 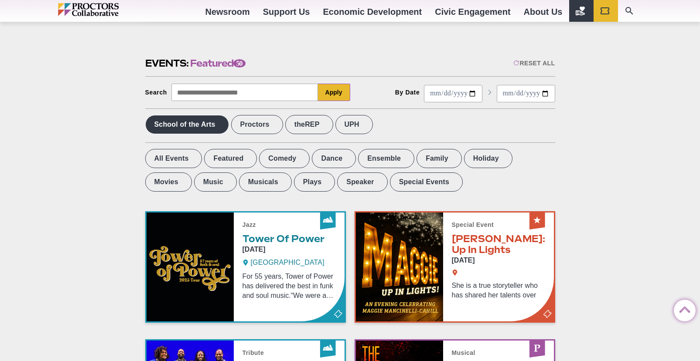 What do you see at coordinates (239, 63) in the screenshot?
I see `span: 50` at bounding box center [239, 63].